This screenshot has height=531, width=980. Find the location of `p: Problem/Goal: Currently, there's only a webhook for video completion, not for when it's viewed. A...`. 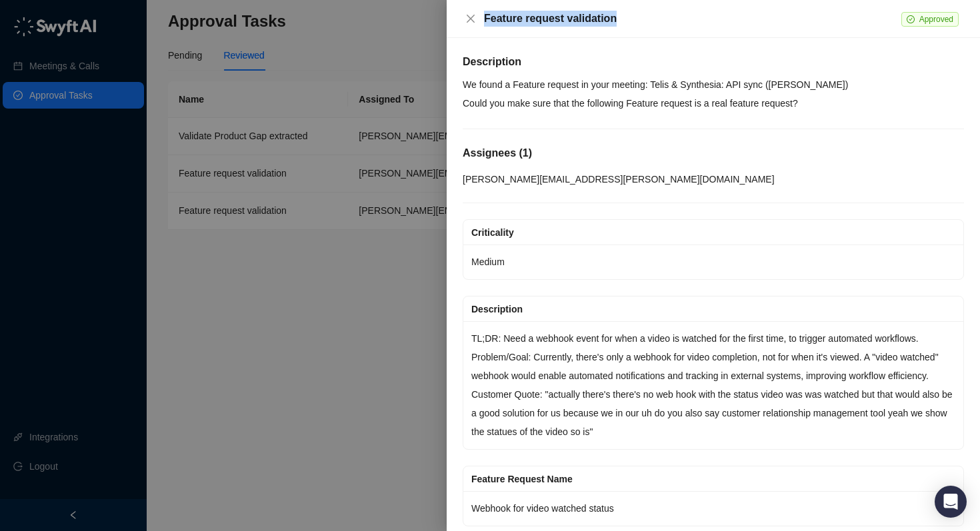

p: Problem/Goal: Currently, there's only a webhook for video completion, not for when it's viewed. A... is located at coordinates (713, 366).